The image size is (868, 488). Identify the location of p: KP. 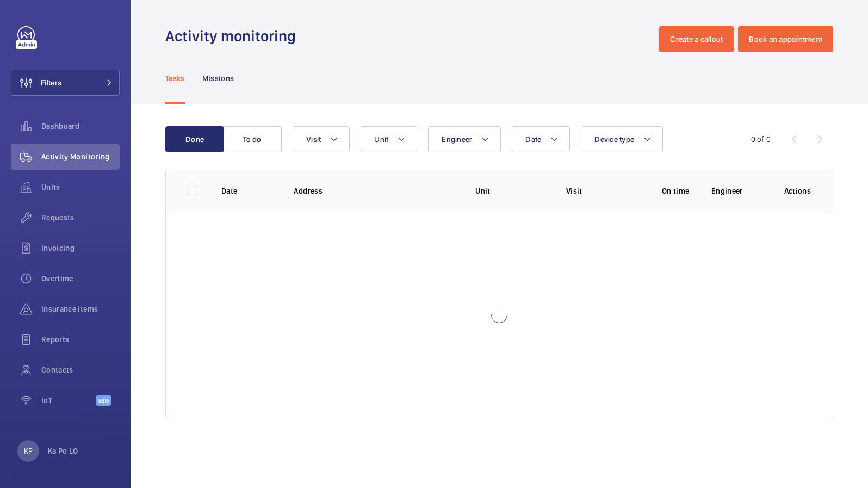
(28, 451).